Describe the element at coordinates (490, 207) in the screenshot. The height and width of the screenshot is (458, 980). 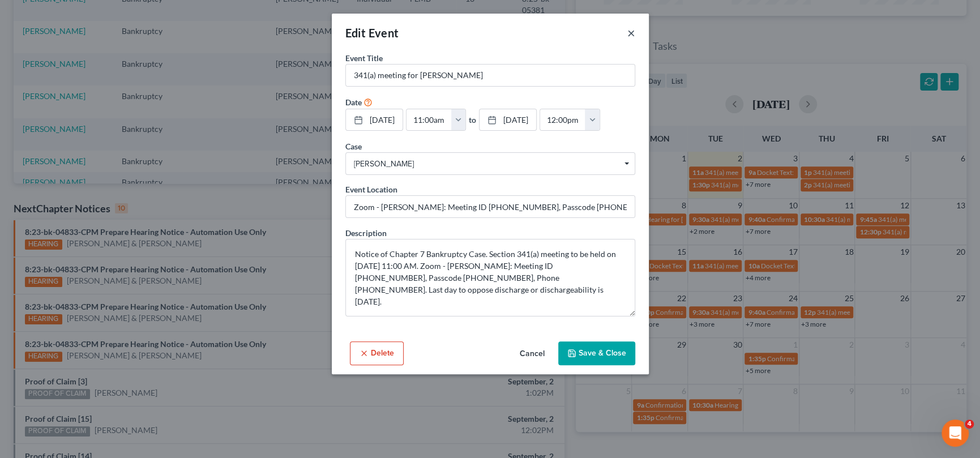
I see `input: Enter location...` at that location.